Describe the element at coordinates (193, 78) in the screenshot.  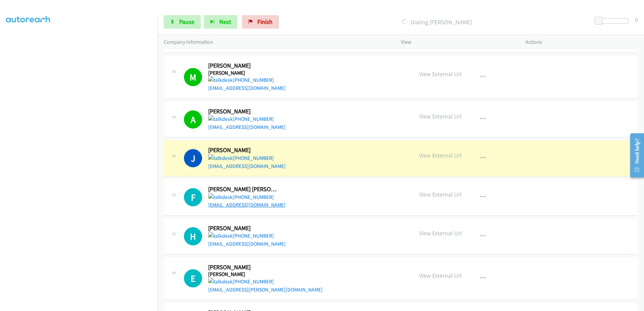
I see `h1: M` at that location.